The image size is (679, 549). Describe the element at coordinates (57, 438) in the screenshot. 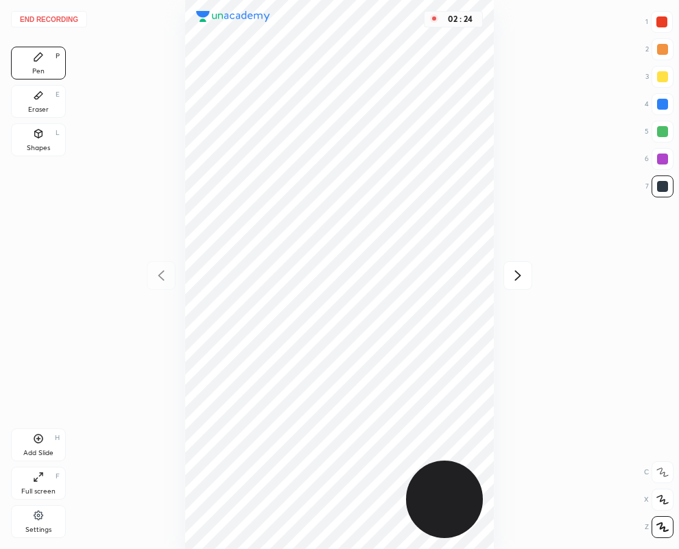

I see `div: H` at that location.